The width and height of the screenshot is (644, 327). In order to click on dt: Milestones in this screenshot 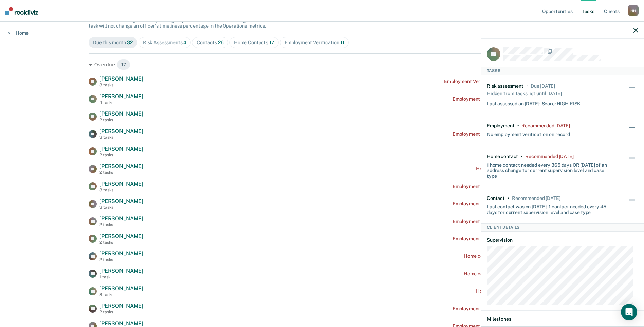, I will do `click(562, 318)`.